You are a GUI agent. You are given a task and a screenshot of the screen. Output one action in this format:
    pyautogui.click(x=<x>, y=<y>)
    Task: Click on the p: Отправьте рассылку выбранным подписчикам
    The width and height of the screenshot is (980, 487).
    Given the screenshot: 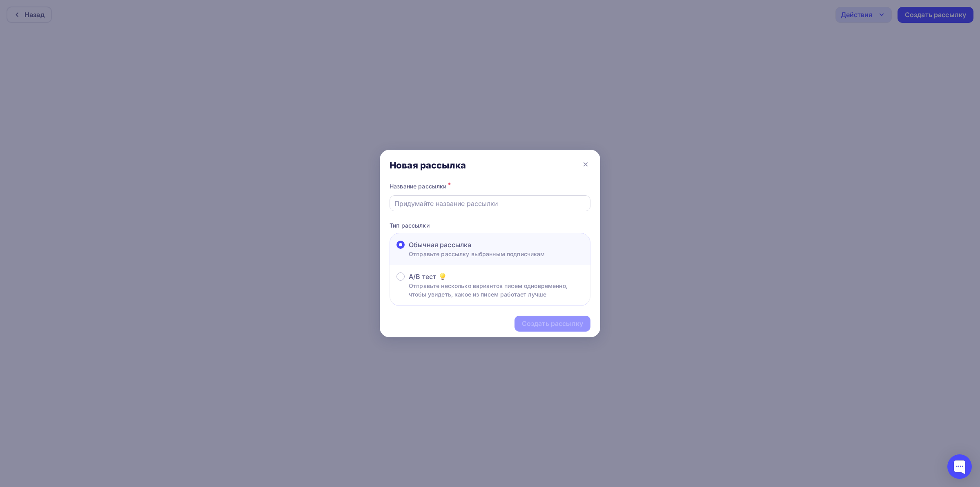 What is the action you would take?
    pyautogui.click(x=477, y=254)
    